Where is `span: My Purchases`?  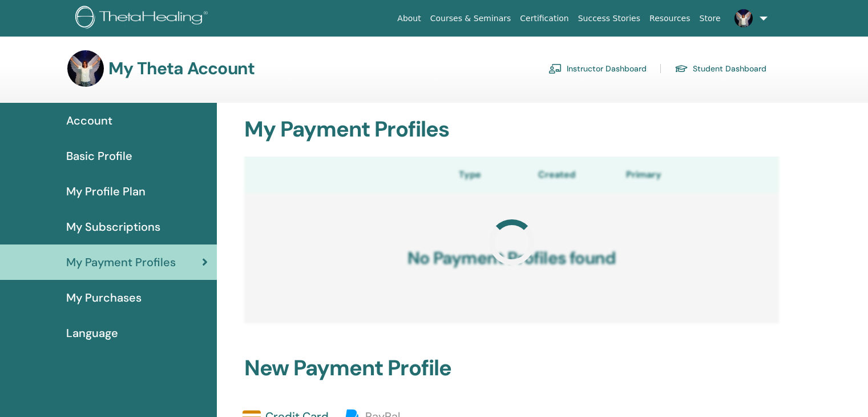 span: My Purchases is located at coordinates (104, 298).